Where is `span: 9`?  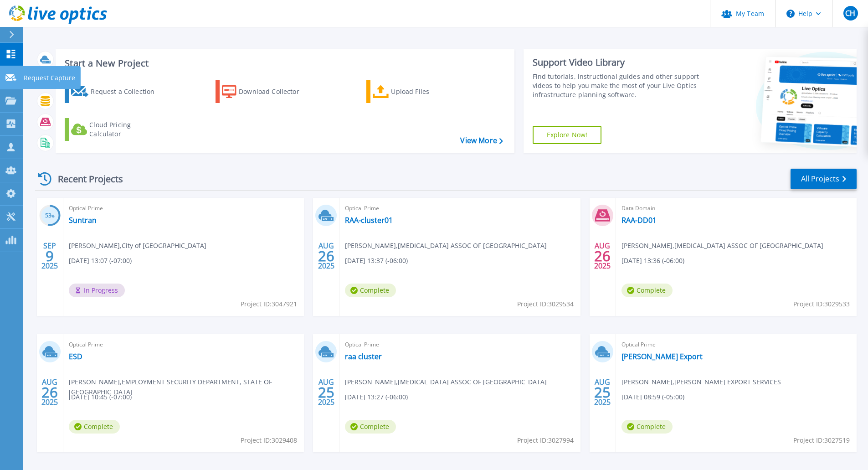
span: 9 is located at coordinates (50, 256).